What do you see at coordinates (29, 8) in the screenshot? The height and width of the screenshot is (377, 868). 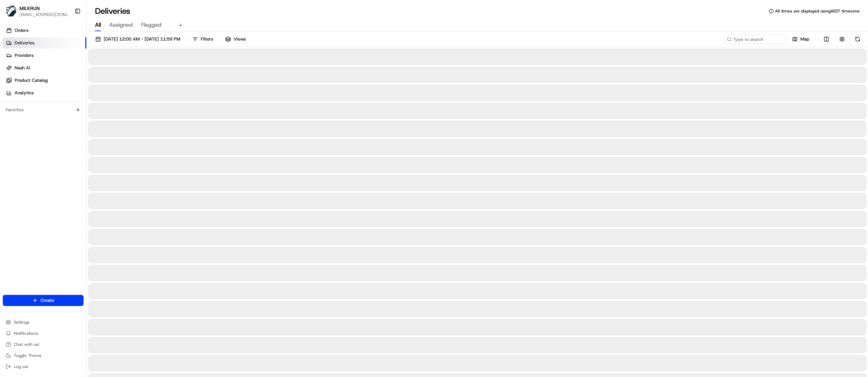 I see `span: MILKRUN` at bounding box center [29, 8].